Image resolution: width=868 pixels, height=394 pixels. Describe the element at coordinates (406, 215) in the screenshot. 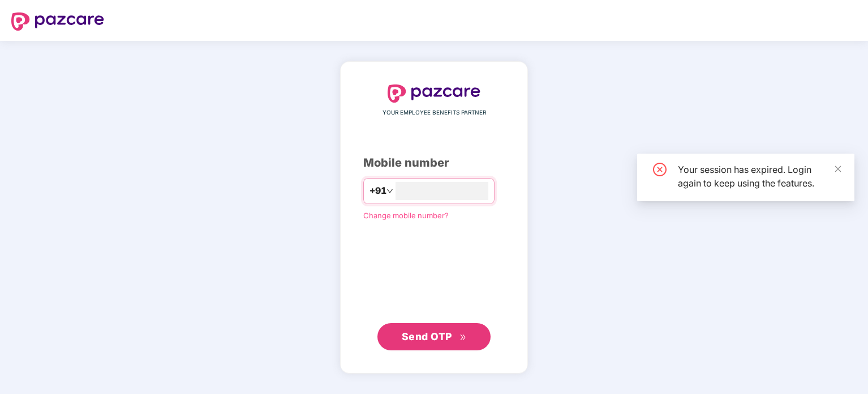

I see `span: Change mobile number?` at that location.